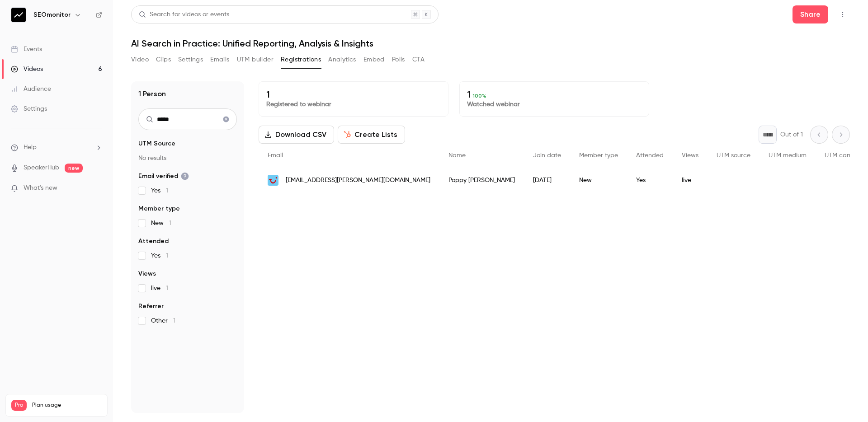 The width and height of the screenshot is (868, 422). What do you see at coordinates (73, 168) in the screenshot?
I see `span: new` at bounding box center [73, 168].